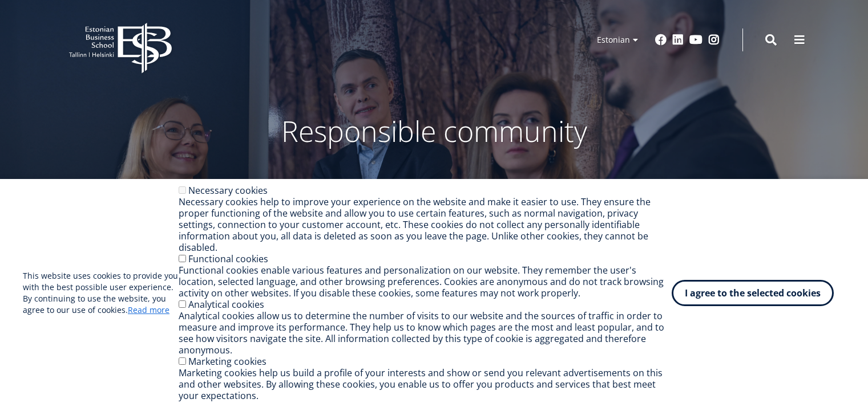 The height and width of the screenshot is (407, 868). Describe the element at coordinates (227, 362) in the screenshot. I see `font: Marketing cookies` at that location.